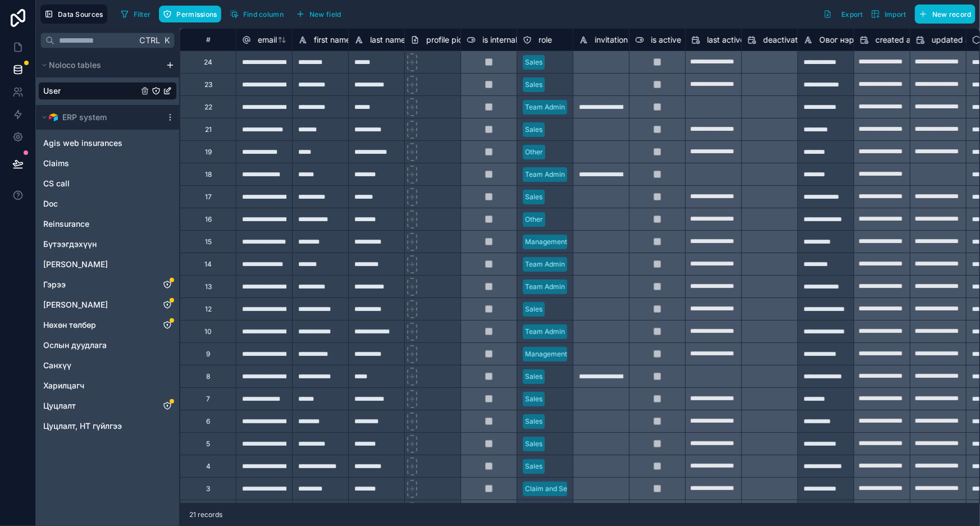 The image size is (980, 526). Describe the element at coordinates (318, 14) in the screenshot. I see `button: New field` at that location.